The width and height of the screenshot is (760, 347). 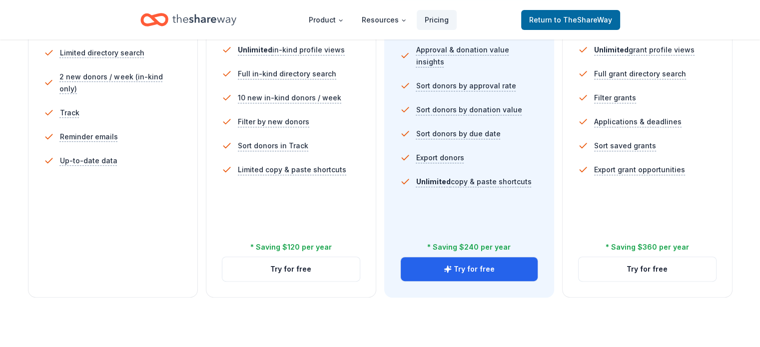 I want to click on span: Limited copy & paste shortcuts, so click(x=292, y=170).